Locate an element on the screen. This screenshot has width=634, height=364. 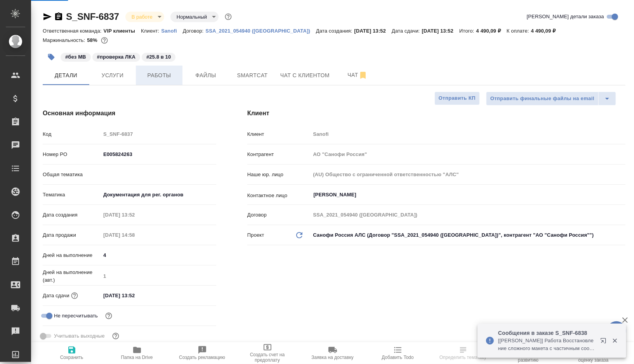
p: Дата сдачи: is located at coordinates (407, 31).